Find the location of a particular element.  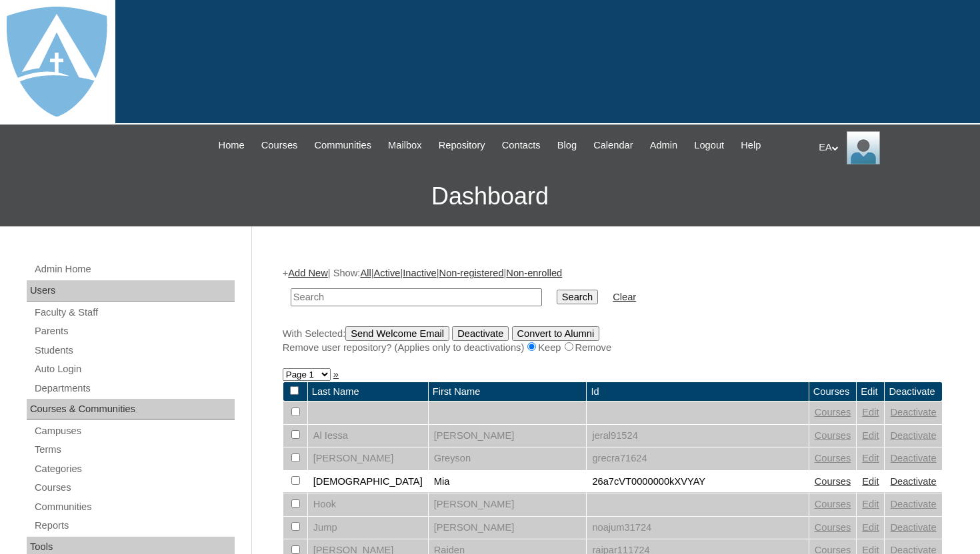

span: Logout is located at coordinates (709, 145).